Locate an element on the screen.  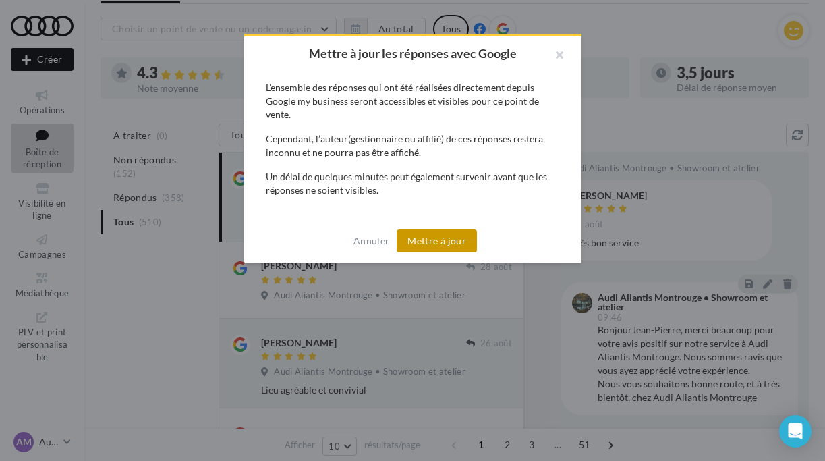
h2: Mettre à jour les réponses avec Google is located at coordinates (413, 53).